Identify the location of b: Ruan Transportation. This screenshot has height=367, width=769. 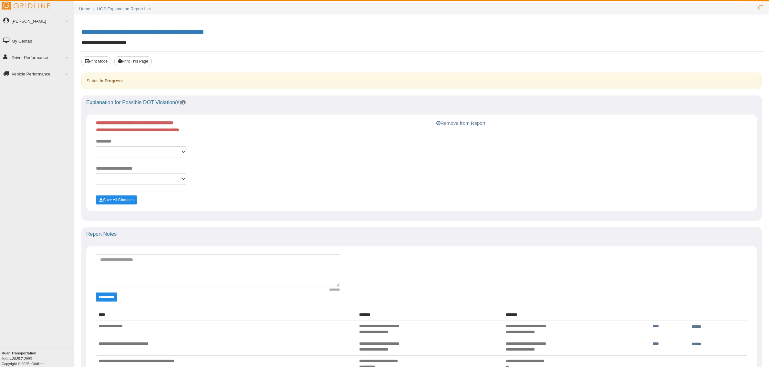
(19, 354).